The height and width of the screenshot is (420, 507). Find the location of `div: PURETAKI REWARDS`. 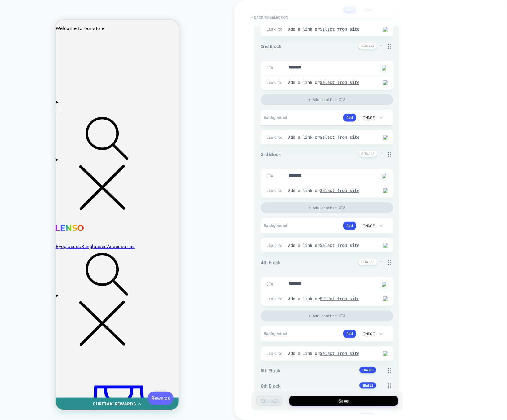

div: PURETAKI REWARDS is located at coordinates (59, 384).